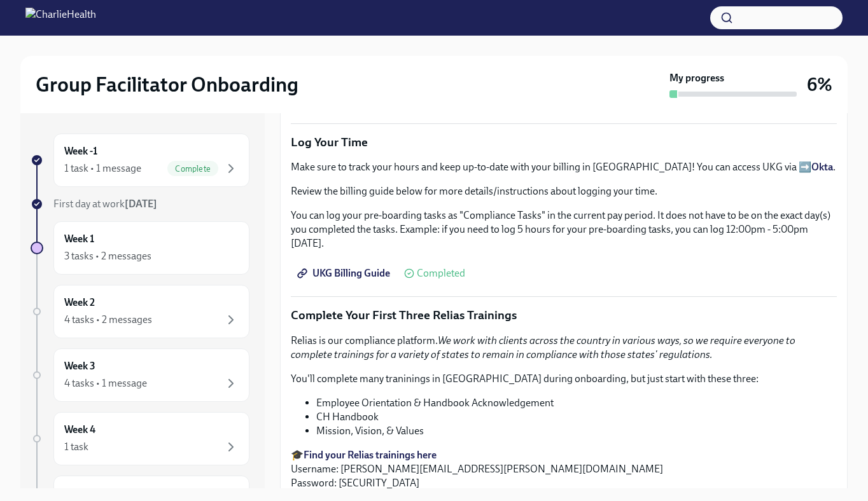 The width and height of the screenshot is (868, 501). What do you see at coordinates (822, 166) in the screenshot?
I see `strong: Okta` at bounding box center [822, 166].